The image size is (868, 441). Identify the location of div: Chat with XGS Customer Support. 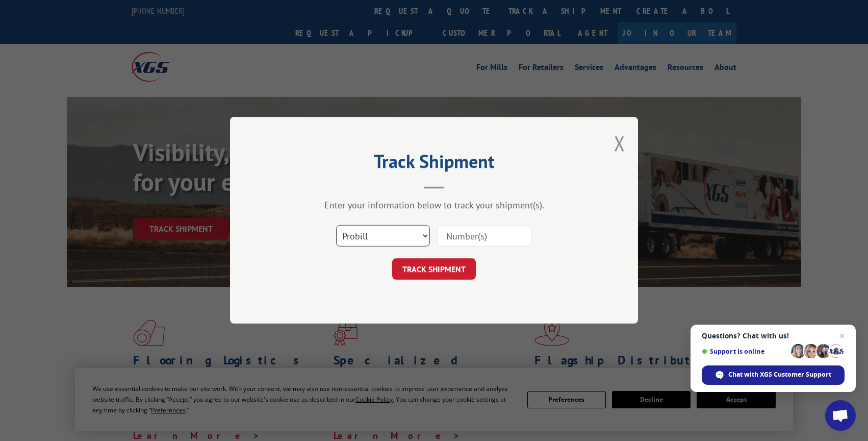
(773, 375).